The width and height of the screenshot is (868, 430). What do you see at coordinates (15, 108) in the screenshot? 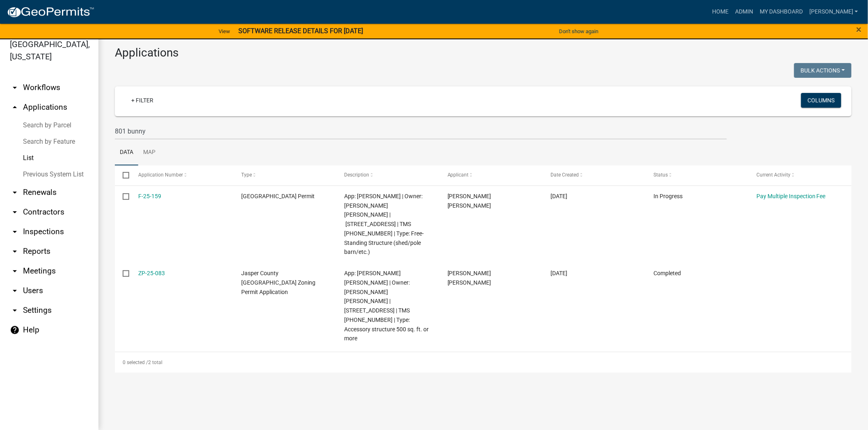
I see `i: arrow_drop_up` at bounding box center [15, 108].